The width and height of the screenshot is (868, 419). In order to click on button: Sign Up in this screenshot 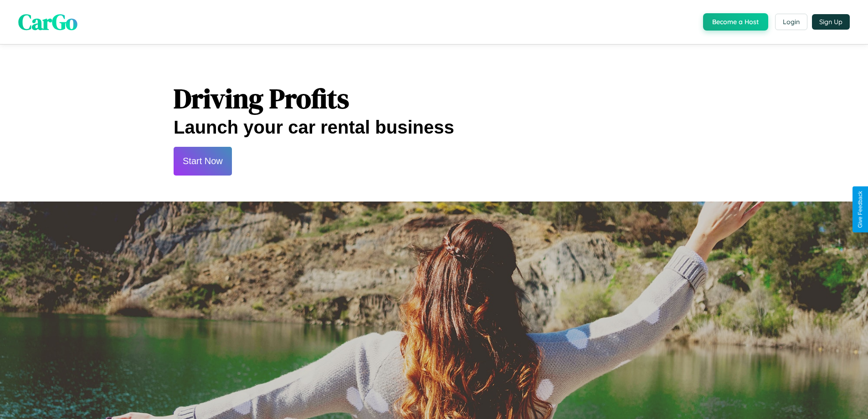, I will do `click(831, 22)`.